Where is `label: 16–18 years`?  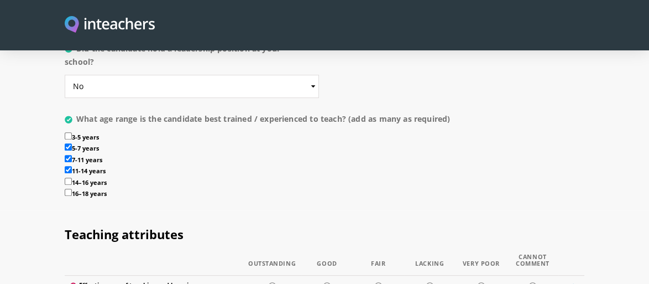
label: 16–18 years is located at coordinates (324, 194).